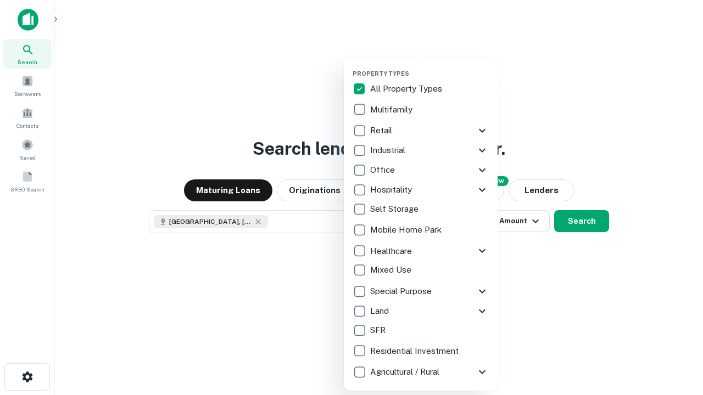  Describe the element at coordinates (406, 372) in the screenshot. I see `p: Agricultural / Rural` at that location.